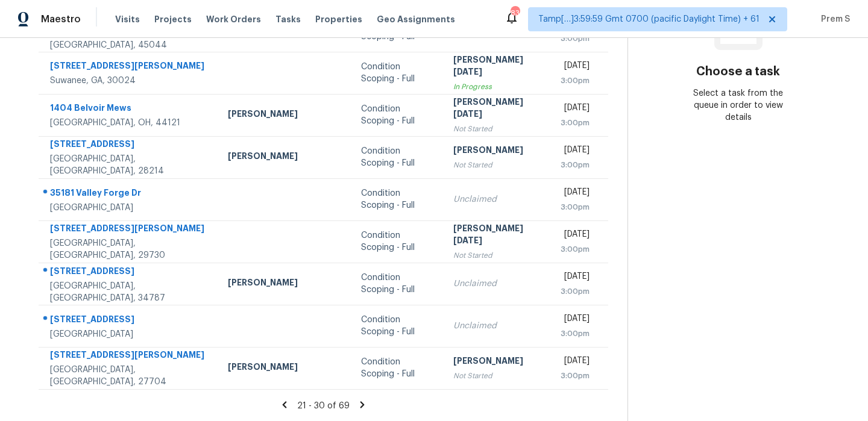  What do you see at coordinates (416, 19) in the screenshot?
I see `span: Geo Assignments` at bounding box center [416, 19].